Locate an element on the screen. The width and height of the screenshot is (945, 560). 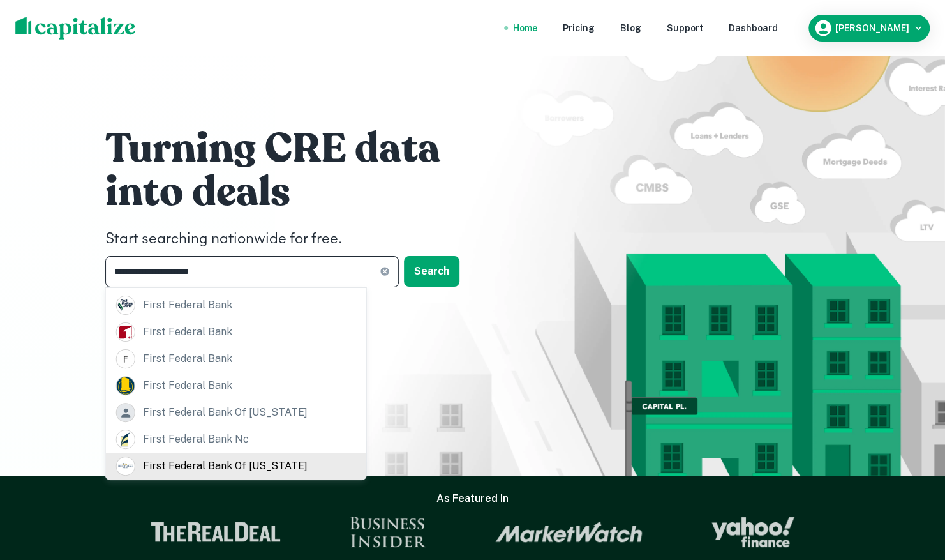
img: ffbh.com.png is located at coordinates (126, 359).